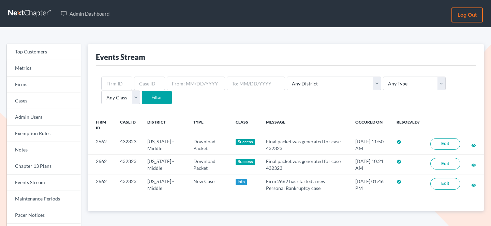  What do you see at coordinates (44, 183) in the screenshot?
I see `a: Events Stream` at bounding box center [44, 183].